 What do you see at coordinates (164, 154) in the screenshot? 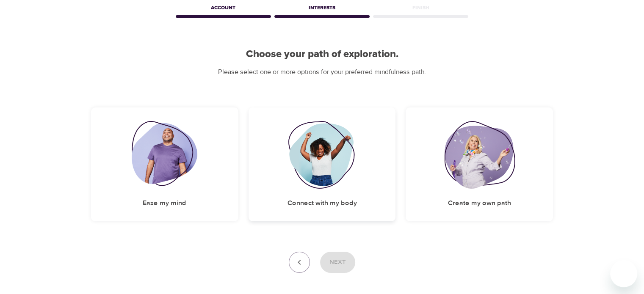
I see `img: Ease my mind` at bounding box center [164, 154].